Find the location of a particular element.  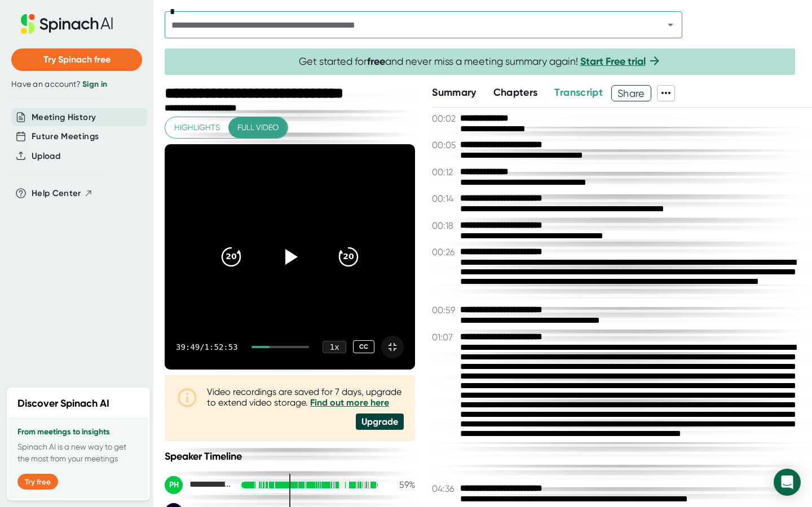

span: Try Spinach free is located at coordinates (77, 59).